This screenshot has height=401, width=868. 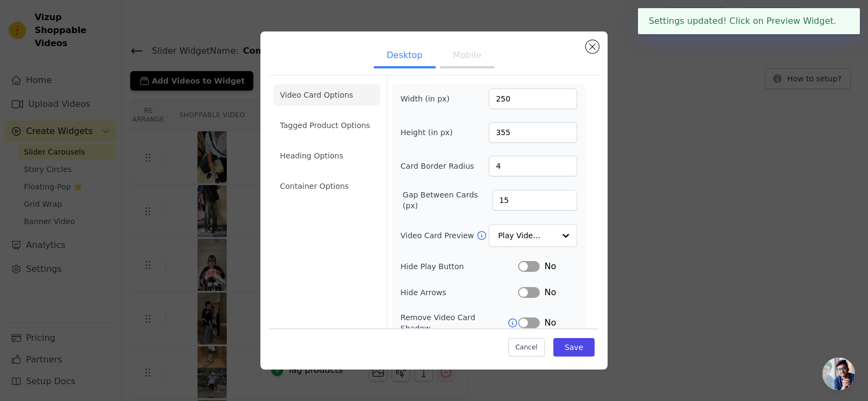 I want to click on button: Mobile, so click(x=467, y=57).